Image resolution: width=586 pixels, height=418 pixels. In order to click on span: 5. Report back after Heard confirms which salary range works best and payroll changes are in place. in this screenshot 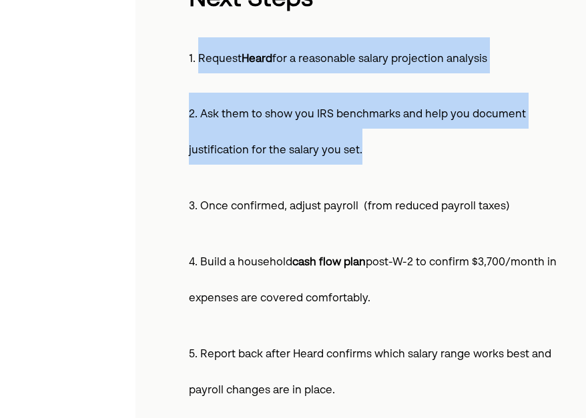, I will do `click(370, 373)`.